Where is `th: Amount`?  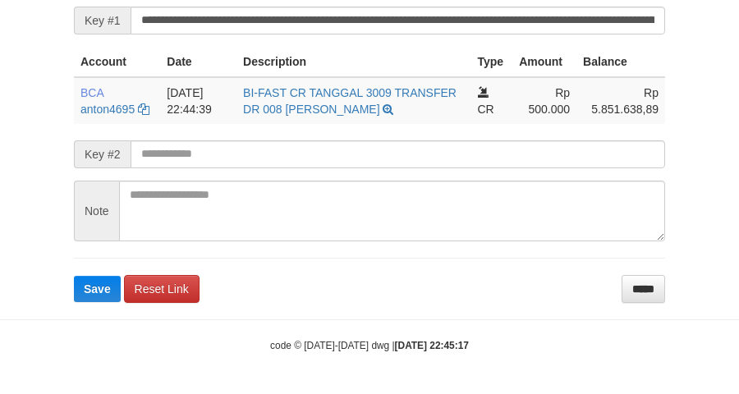 th: Amount is located at coordinates (544, 62).